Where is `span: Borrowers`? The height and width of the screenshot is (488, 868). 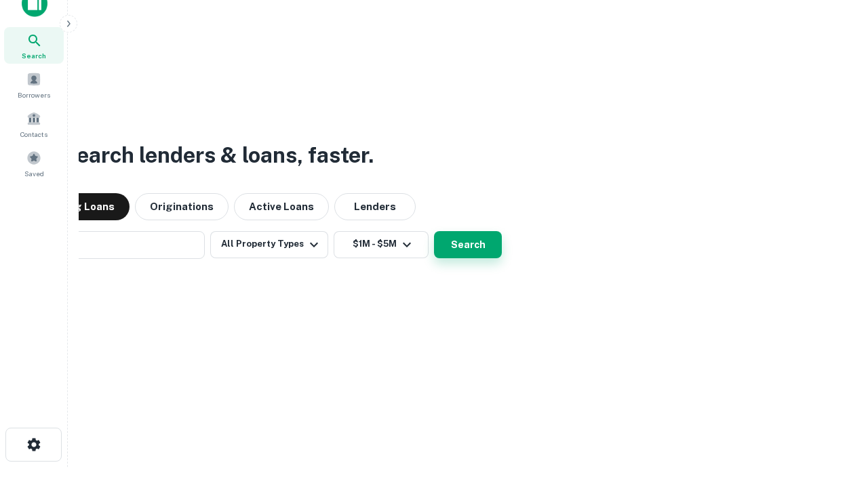 span: Borrowers is located at coordinates (34, 95).